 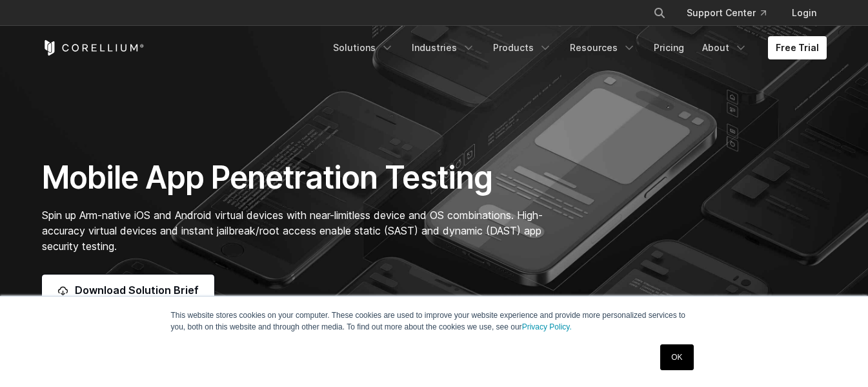 I want to click on a: Login, so click(x=804, y=13).